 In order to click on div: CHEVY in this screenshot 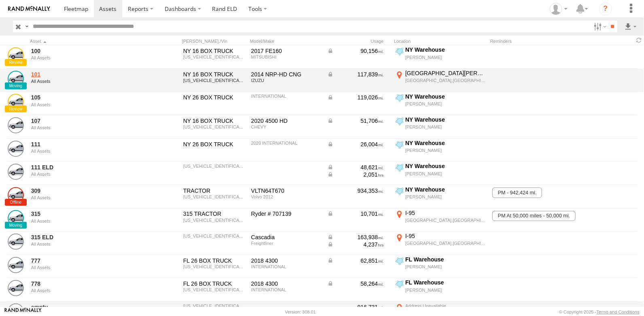, I will do `click(286, 127)`.